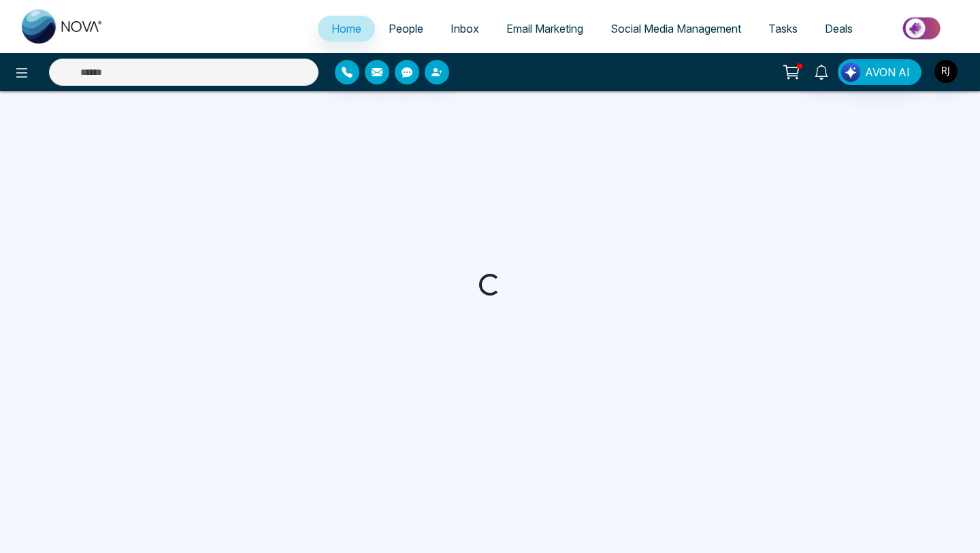 The image size is (980, 553). Describe the element at coordinates (888, 72) in the screenshot. I see `span: AVON AI` at that location.